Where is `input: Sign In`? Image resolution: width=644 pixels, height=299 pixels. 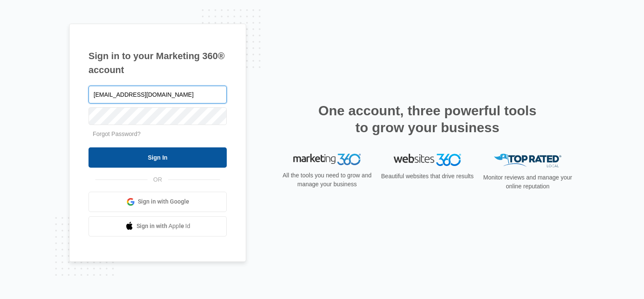
input: Sign In is located at coordinates (157, 158).